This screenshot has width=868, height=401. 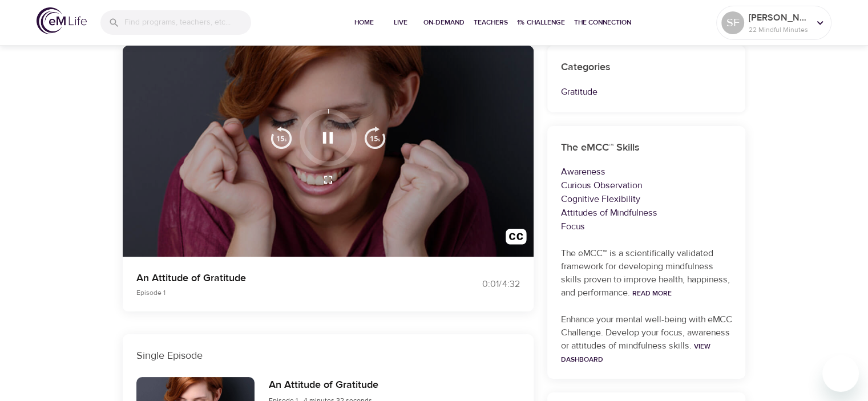 I want to click on p: Enhance your mental well-being with eMCC Challenge. Develop your focus, awareness or attitudes of..., so click(x=647, y=339).